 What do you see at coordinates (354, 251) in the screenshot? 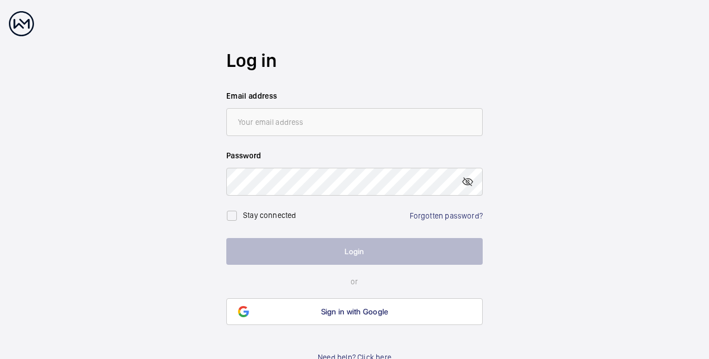
I see `button: Login` at bounding box center [354, 251].